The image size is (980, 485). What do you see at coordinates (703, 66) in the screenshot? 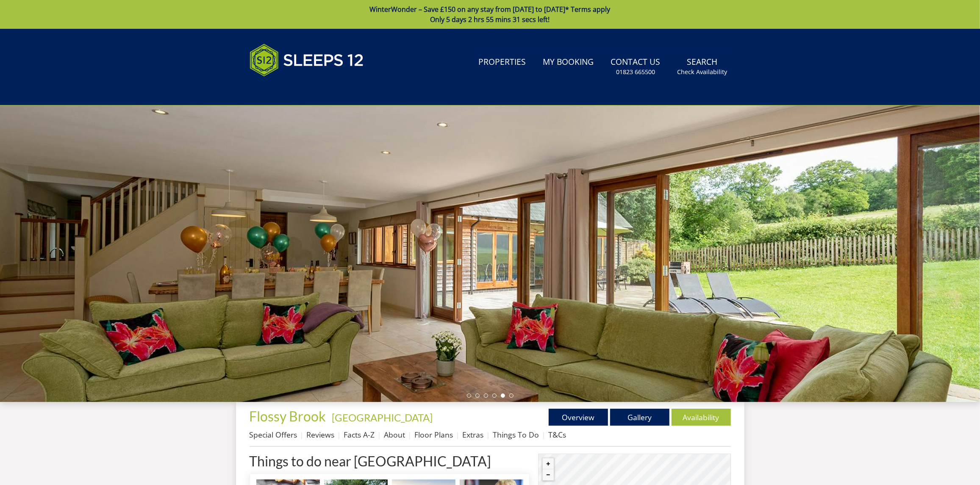
I see `a: SearchCheck Availability` at bounding box center [703, 66].